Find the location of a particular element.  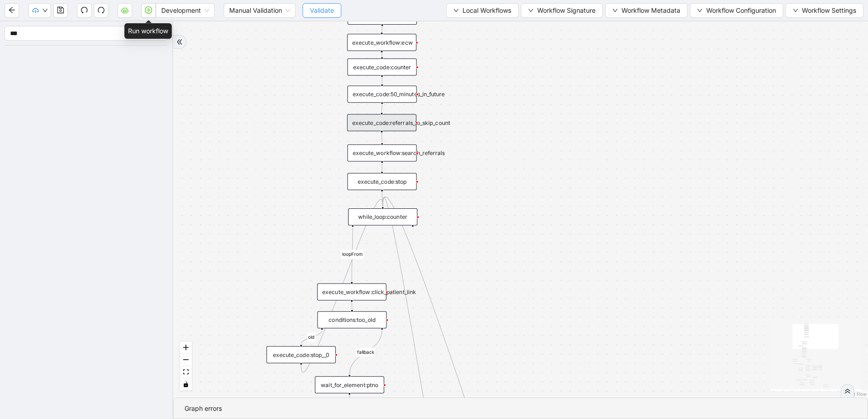

span: Local Workflows is located at coordinates (487, 10).